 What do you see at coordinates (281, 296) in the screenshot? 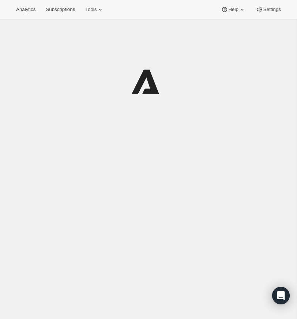
I see `div: Open Intercom Messenger` at bounding box center [281, 296].